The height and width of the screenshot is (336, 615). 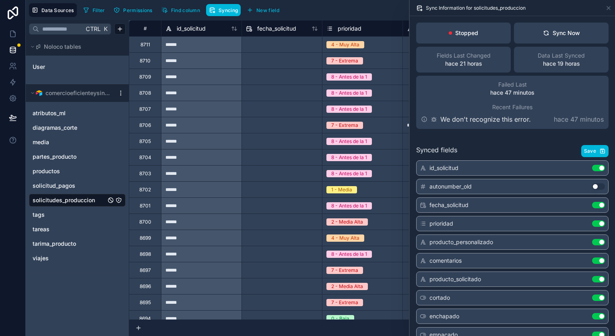 I want to click on span: tareas, so click(x=41, y=229).